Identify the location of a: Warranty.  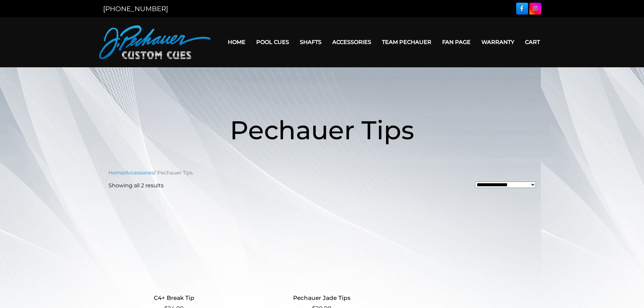
(498, 42).